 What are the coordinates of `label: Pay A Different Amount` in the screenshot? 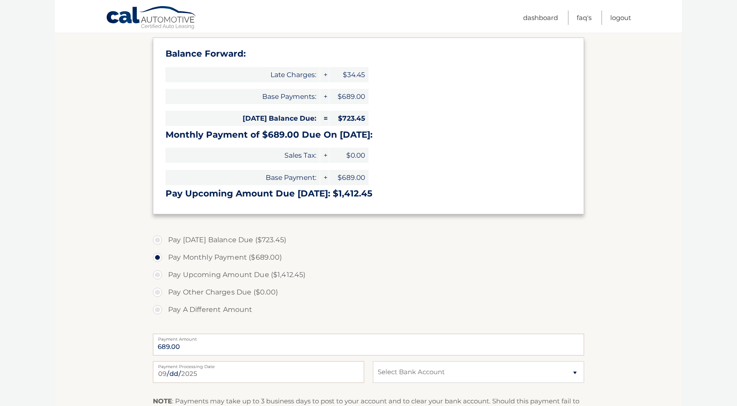 It's located at (369, 310).